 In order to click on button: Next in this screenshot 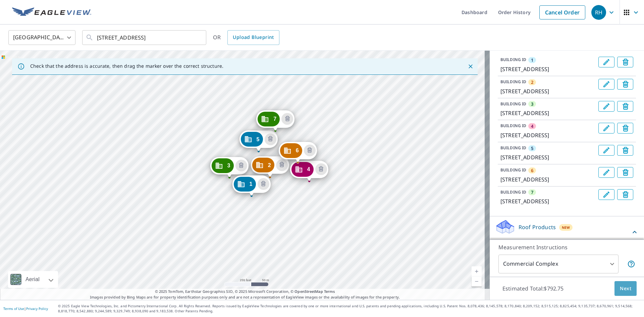, I will do `click(626, 288)`.